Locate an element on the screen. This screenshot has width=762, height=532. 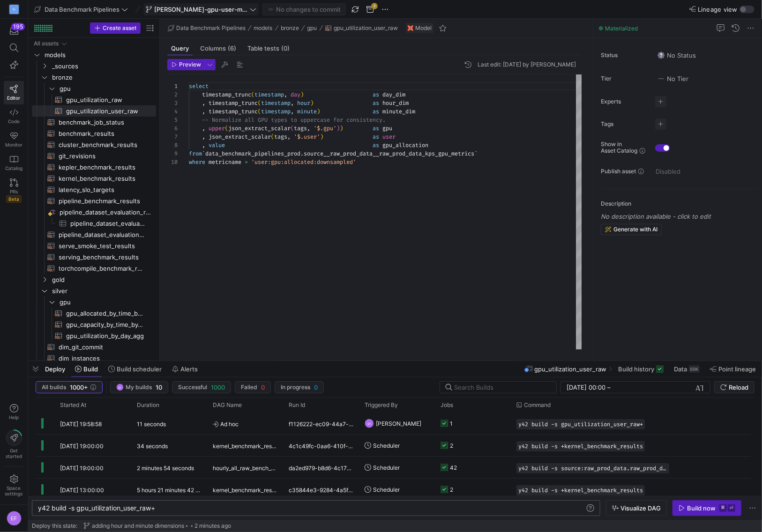
span: models is located at coordinates (99, 54).